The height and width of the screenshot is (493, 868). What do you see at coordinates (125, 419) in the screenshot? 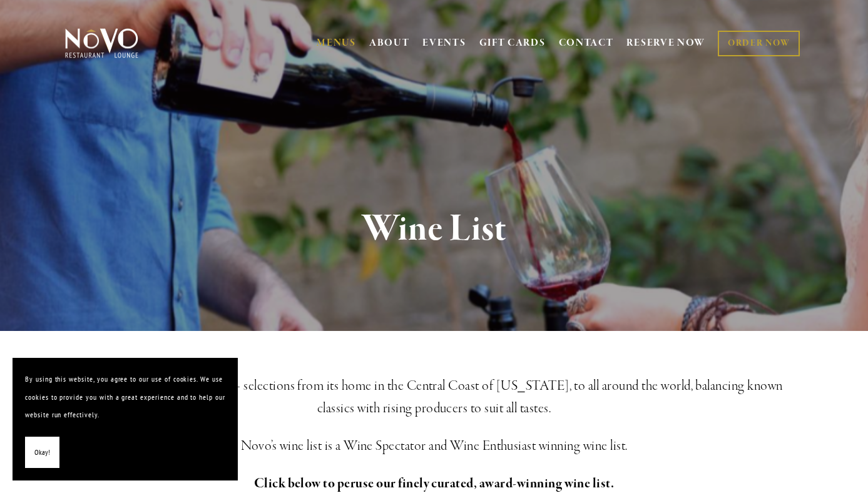
I see `section: Cookie banner` at bounding box center [125, 419].